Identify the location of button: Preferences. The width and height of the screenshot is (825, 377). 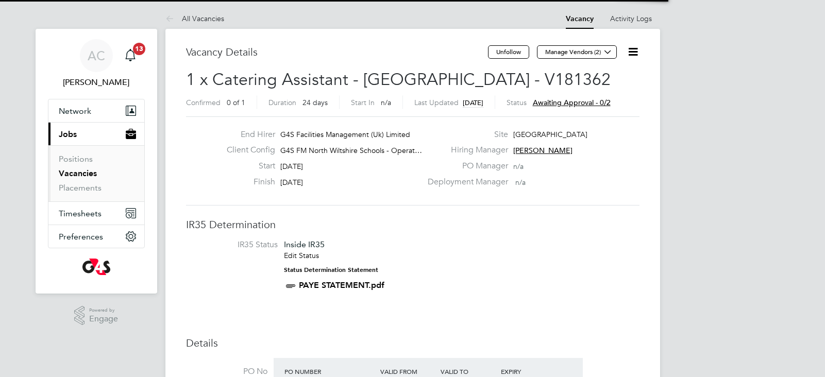
(96, 237).